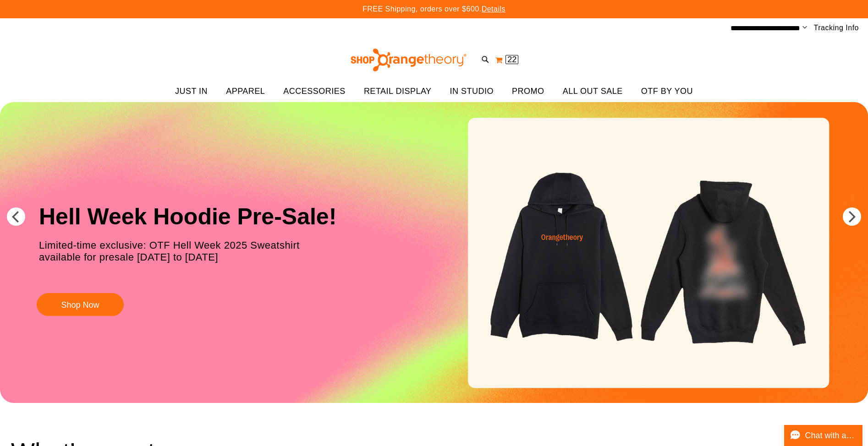  Describe the element at coordinates (472, 91) in the screenshot. I see `span: IN STUDIO` at that location.